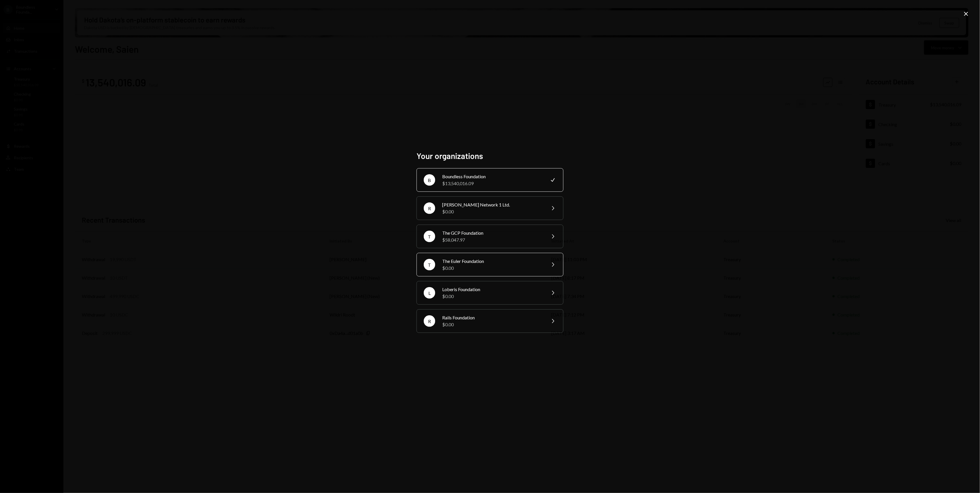 The width and height of the screenshot is (980, 493). I want to click on button: LLoberis Foundation$0.00, so click(490, 293).